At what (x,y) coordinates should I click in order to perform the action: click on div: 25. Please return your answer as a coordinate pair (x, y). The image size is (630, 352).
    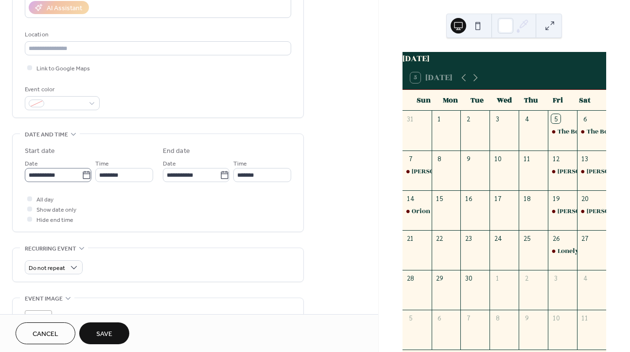
    Looking at the image, I should click on (527, 238).